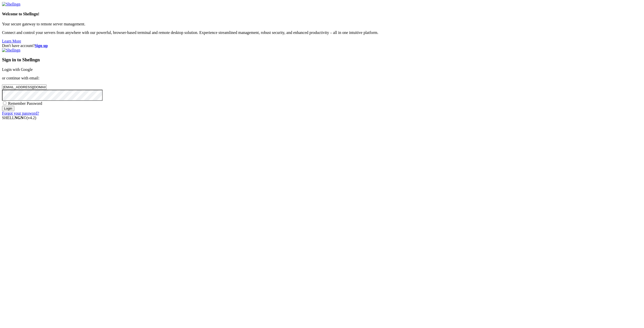  I want to click on a: Login with Google, so click(18, 70).